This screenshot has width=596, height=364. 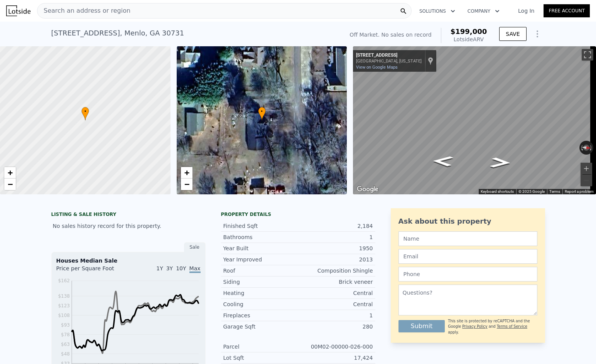 What do you see at coordinates (469, 31) in the screenshot?
I see `span: $199,000` at bounding box center [469, 31].